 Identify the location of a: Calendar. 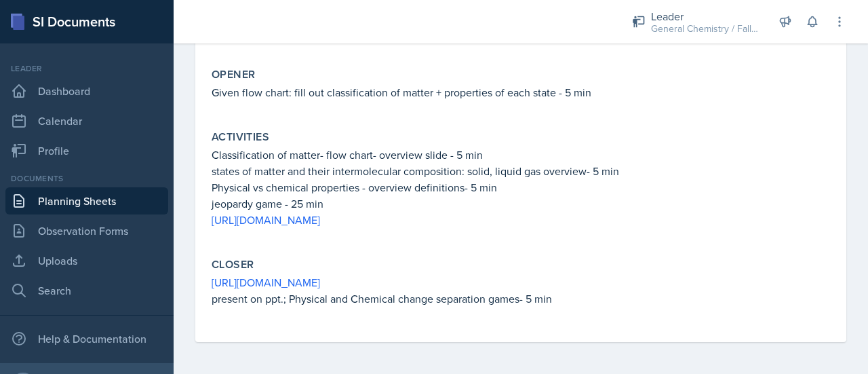
(87, 120).